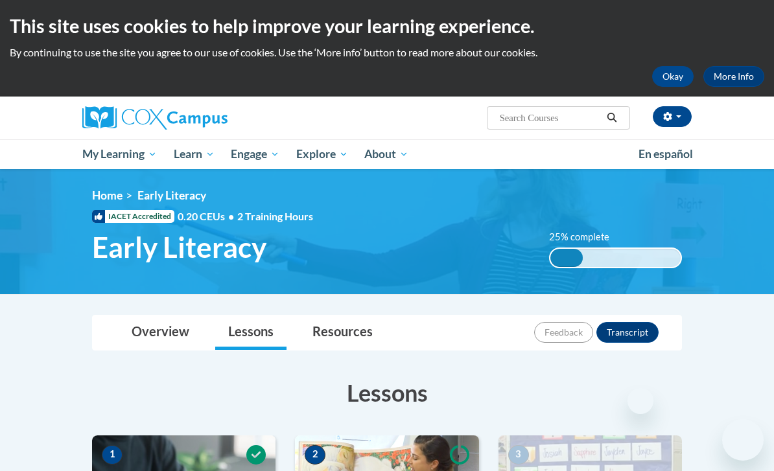 The height and width of the screenshot is (471, 774). Describe the element at coordinates (387, 393) in the screenshot. I see `h3: Lessons` at that location.